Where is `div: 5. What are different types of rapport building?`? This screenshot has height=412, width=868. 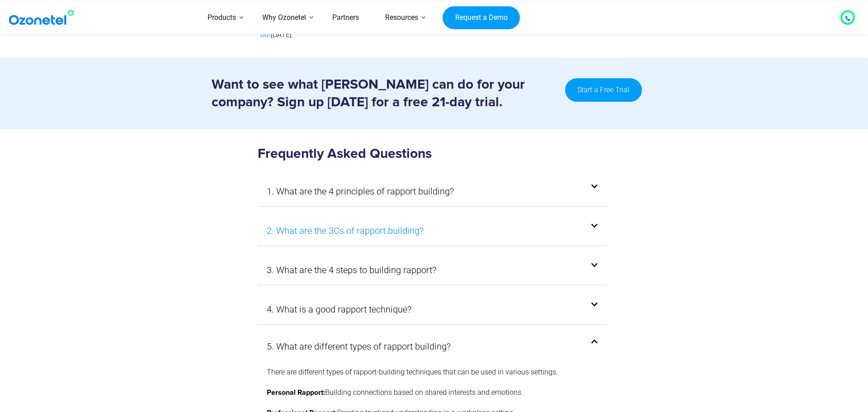
div: 5. What are different types of rapport building? is located at coordinates (433, 347).